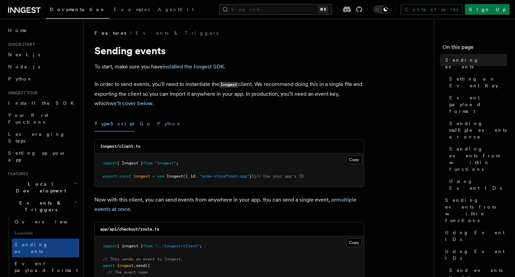 The height and width of the screenshot is (277, 515). What do you see at coordinates (42, 67) in the screenshot?
I see `a: Node.js` at bounding box center [42, 67].